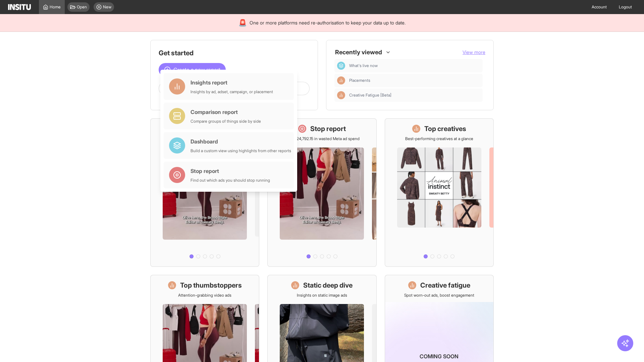 The width and height of the screenshot is (644, 362). What do you see at coordinates (211, 285) in the screenshot?
I see `h1: Top thumbstoppers` at bounding box center [211, 285].